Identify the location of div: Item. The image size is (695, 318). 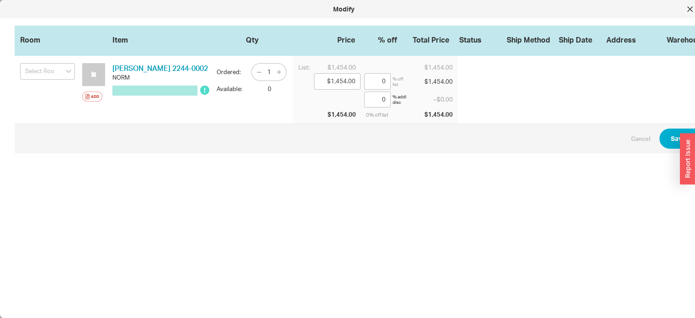
(158, 39).